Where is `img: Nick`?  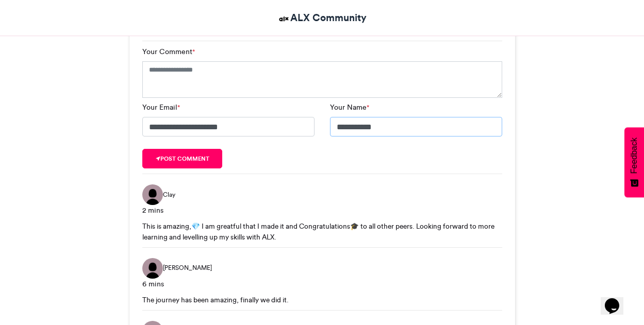 img: Nick is located at coordinates (153, 269).